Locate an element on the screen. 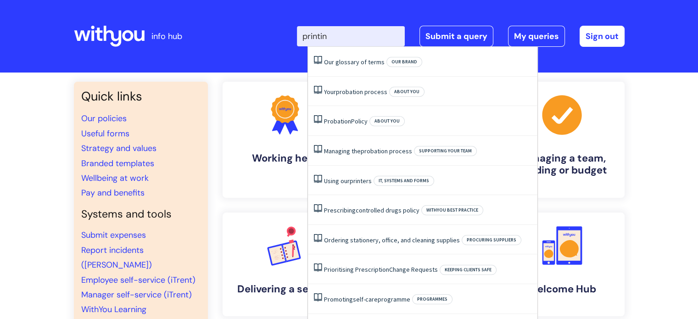  a: Welcome Hub is located at coordinates (562, 264).